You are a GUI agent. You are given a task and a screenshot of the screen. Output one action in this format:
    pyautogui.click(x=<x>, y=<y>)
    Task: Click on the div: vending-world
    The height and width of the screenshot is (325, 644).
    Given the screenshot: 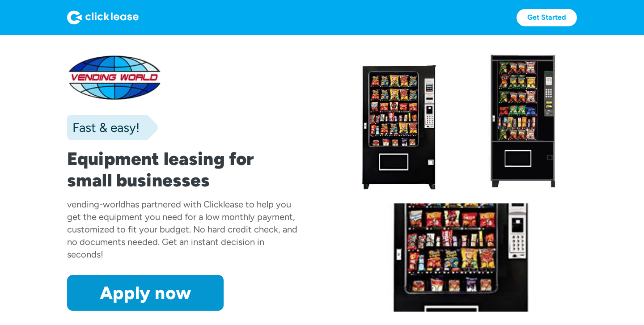 What is the action you would take?
    pyautogui.click(x=96, y=204)
    